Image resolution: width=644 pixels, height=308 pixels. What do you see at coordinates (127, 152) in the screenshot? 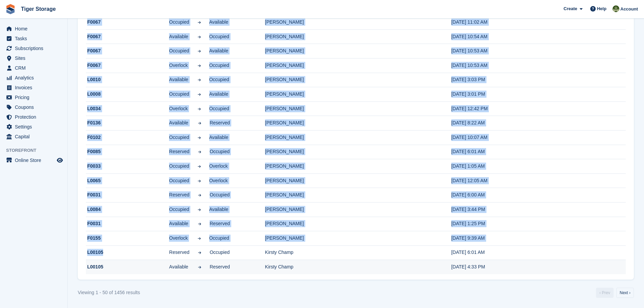
I see `td: F0085` at bounding box center [127, 152].